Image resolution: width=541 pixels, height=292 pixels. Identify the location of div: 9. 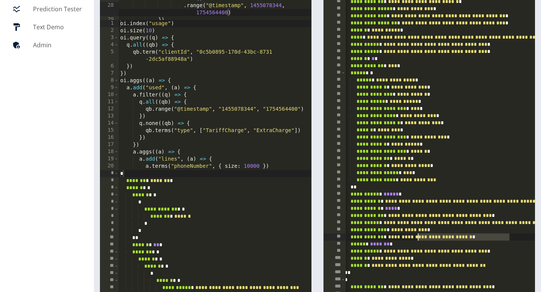
(109, 88).